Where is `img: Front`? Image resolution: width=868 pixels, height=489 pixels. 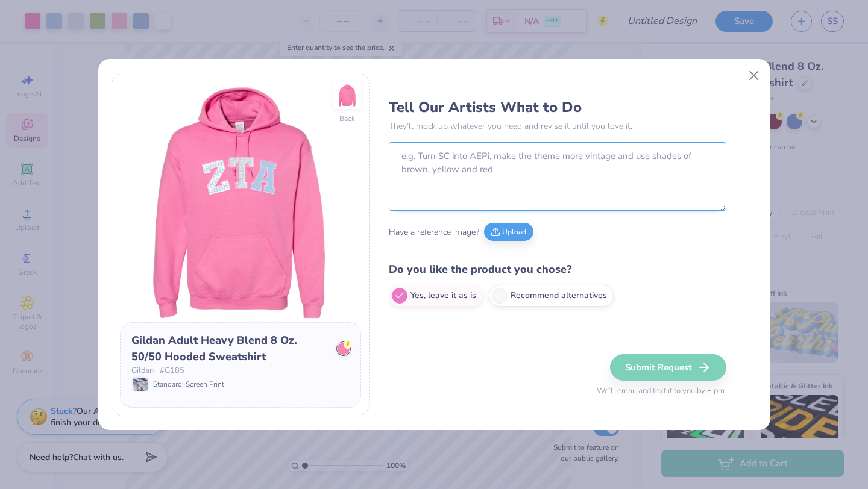 img: Front is located at coordinates (241, 202).